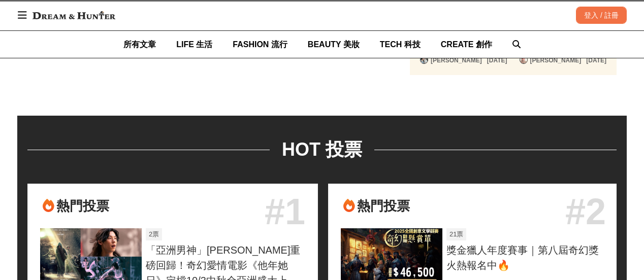  I want to click on span: TECH 科技, so click(400, 44).